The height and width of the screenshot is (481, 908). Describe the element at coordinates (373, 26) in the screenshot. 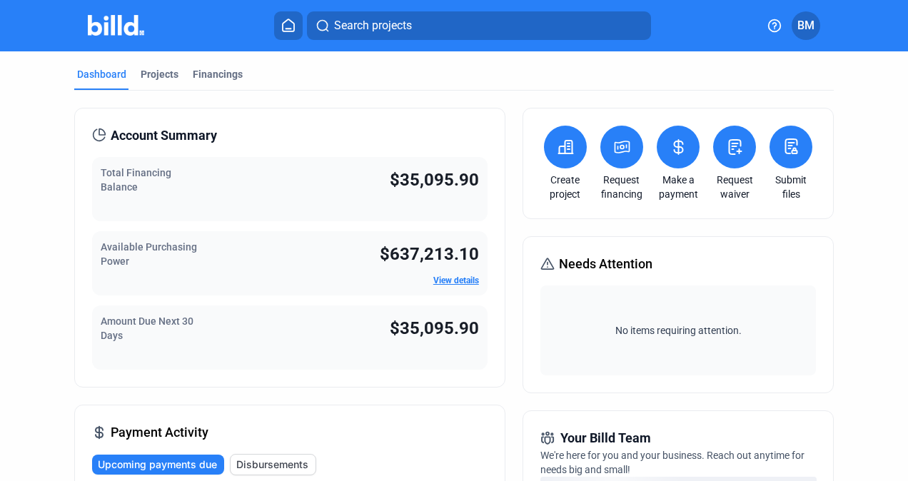

I see `span: Search projects` at that location.